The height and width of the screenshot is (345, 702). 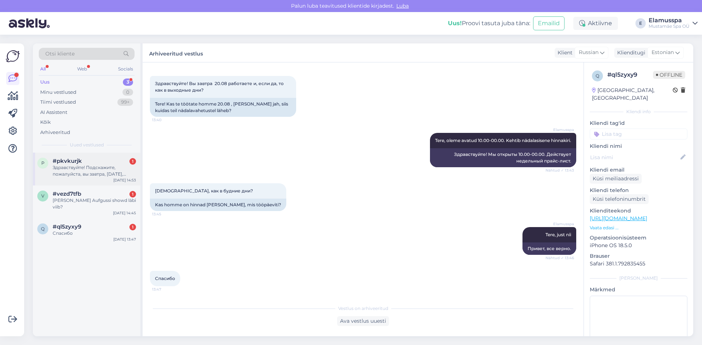 I want to click on span: Russian, so click(x=589, y=53).